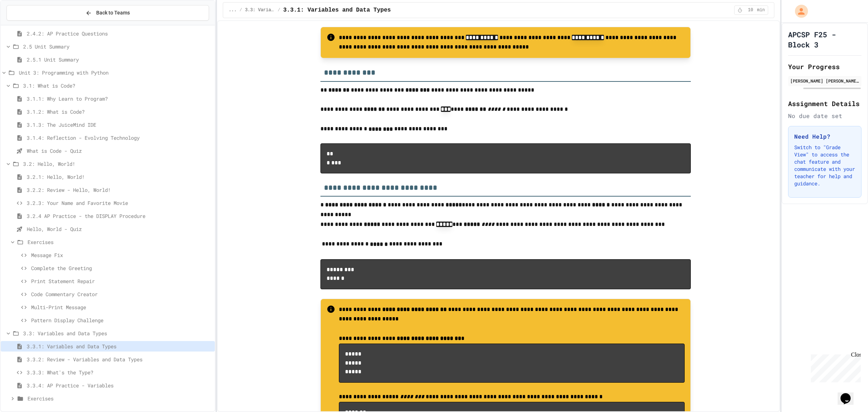  I want to click on span: 2.5 Unit Summary, so click(118, 46).